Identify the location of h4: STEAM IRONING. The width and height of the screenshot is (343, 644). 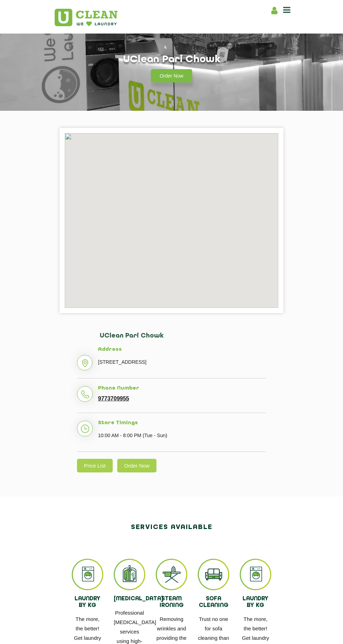
(172, 602).